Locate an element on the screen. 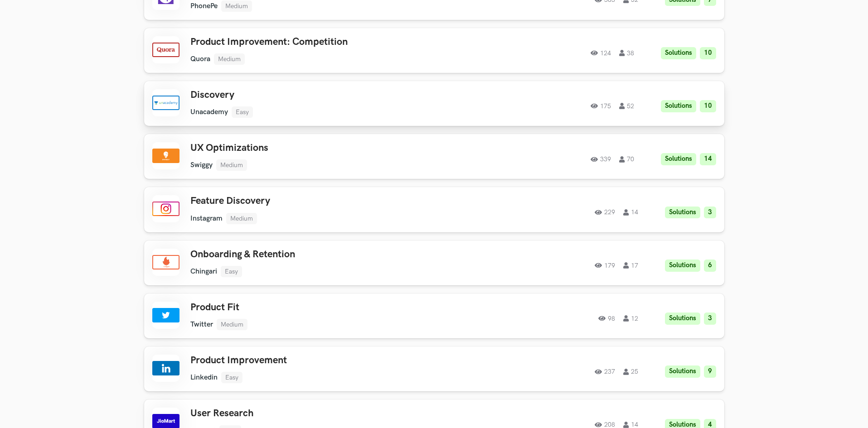 Image resolution: width=868 pixels, height=428 pixels. li: PhonePe is located at coordinates (204, 6).